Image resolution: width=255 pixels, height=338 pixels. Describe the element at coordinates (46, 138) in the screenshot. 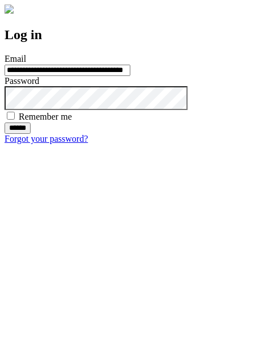

I see `a: Forgot your password?` at that location.